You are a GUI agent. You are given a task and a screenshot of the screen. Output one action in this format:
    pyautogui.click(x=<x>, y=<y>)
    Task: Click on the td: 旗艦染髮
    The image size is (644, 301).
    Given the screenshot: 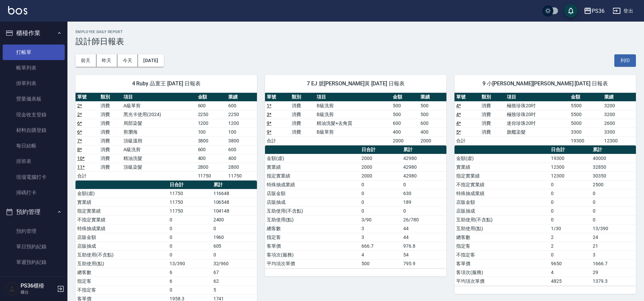 What is the action you would take?
    pyautogui.click(x=537, y=132)
    